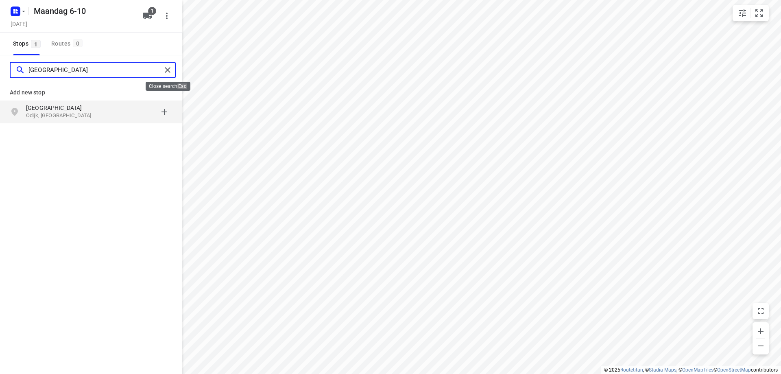  What do you see at coordinates (691, 370) in the screenshot?
I see `li: © 2025 , © , © © contributors` at bounding box center [691, 370].